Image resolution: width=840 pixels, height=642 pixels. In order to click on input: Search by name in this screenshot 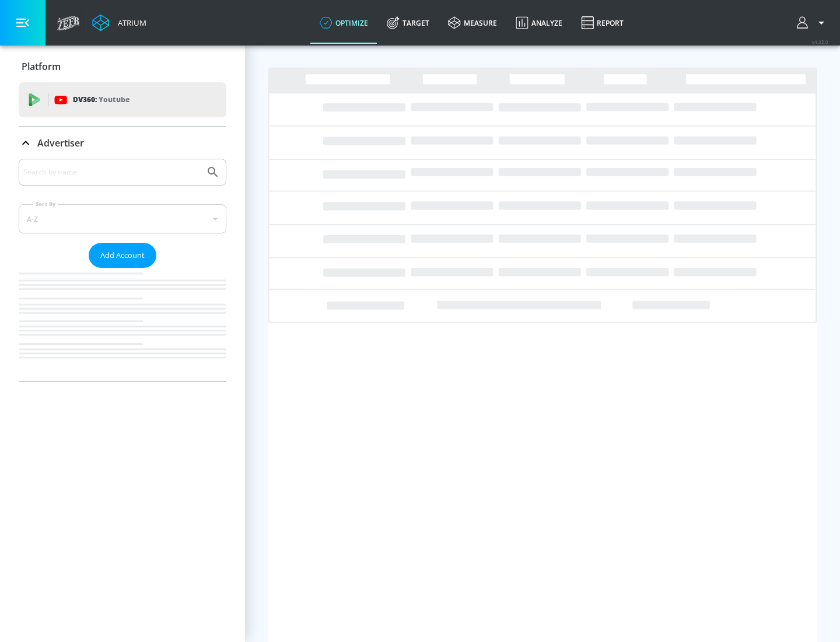, I will do `click(112, 172)`.